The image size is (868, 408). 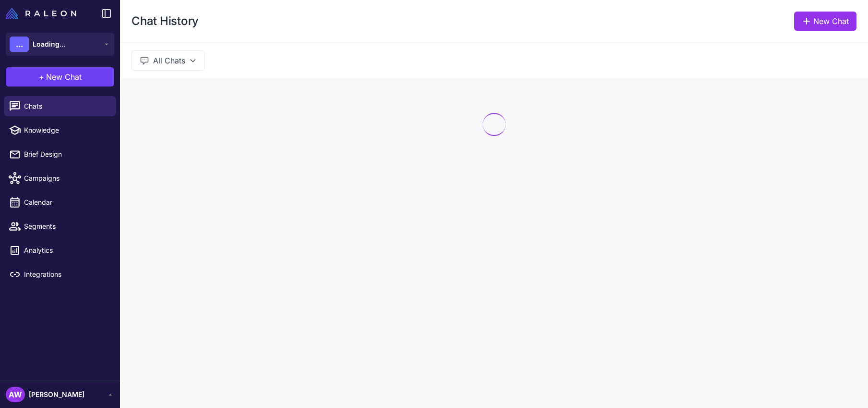 I want to click on span: Analytics, so click(x=67, y=250).